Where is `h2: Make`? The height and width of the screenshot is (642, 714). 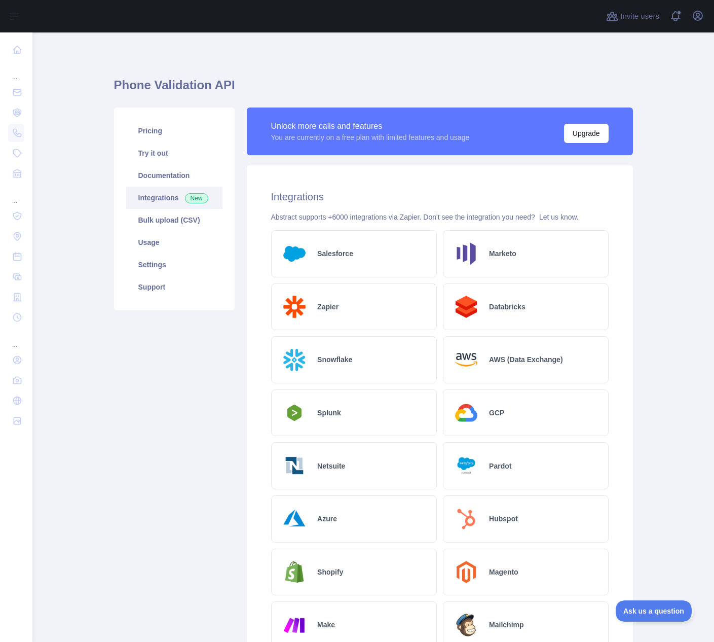
h2: Make is located at coordinates (326, 625).